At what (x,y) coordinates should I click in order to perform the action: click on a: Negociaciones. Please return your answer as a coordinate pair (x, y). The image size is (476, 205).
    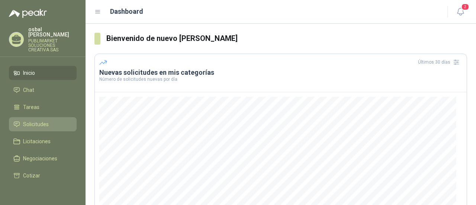
    Looking at the image, I should click on (43, 159).